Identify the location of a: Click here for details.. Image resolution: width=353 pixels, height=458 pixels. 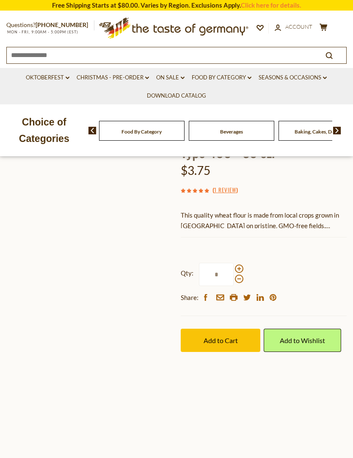
(271, 5).